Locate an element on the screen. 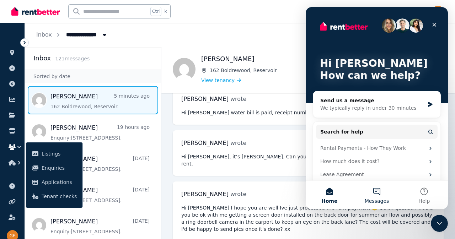 The height and width of the screenshot is (239, 455). button: Help is located at coordinates (118, 188).